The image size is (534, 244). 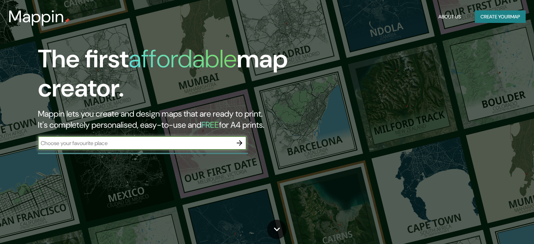 I want to click on input: Choose your favourite place, so click(x=135, y=143).